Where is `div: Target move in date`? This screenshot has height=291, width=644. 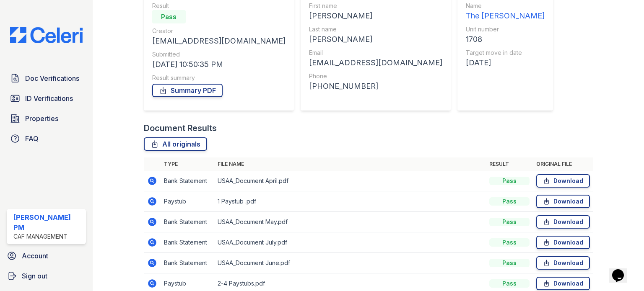
div: Target move in date is located at coordinates (505, 53).